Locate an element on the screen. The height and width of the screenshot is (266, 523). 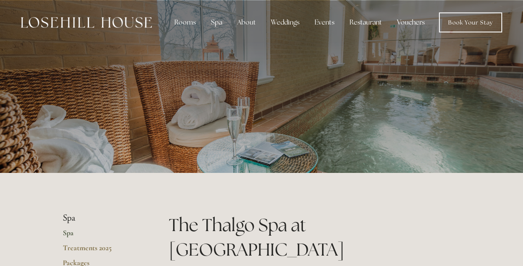
li: Spa is located at coordinates (102, 218).